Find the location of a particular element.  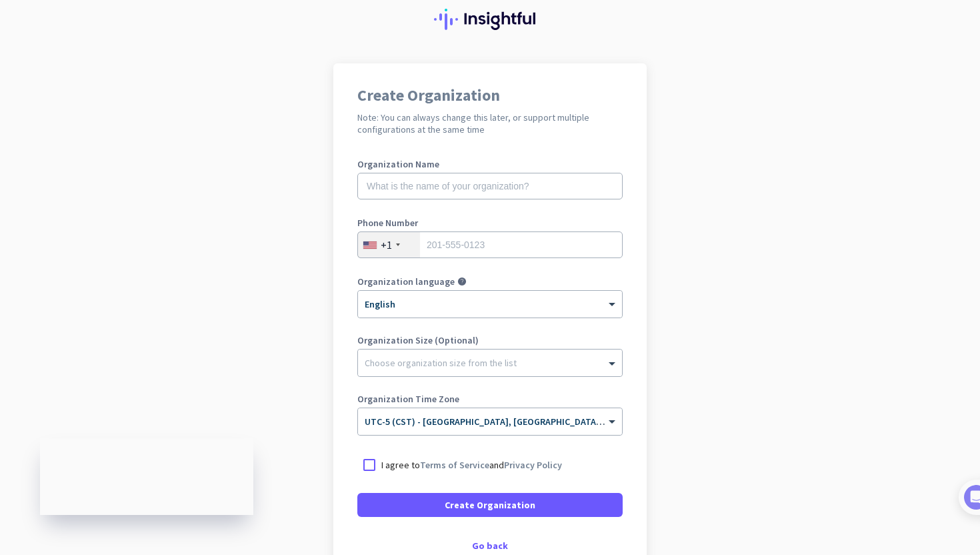

a: Terms of Service is located at coordinates (455, 465).